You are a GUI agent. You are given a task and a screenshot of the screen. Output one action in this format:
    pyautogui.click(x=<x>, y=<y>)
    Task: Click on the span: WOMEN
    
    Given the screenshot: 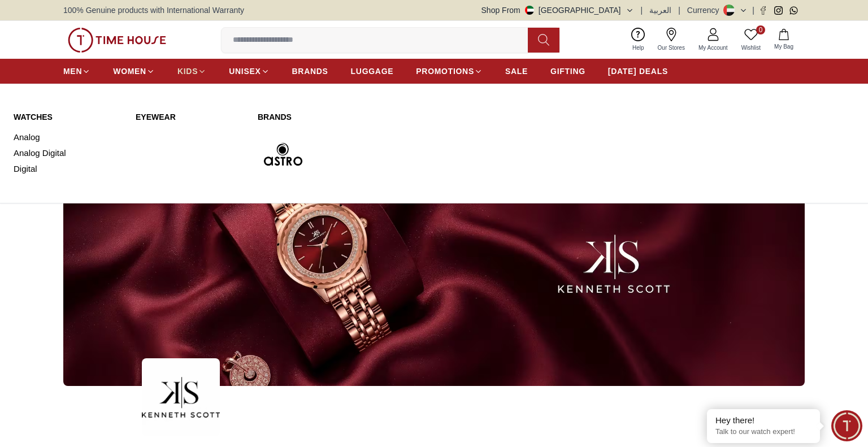 What is the action you would take?
    pyautogui.click(x=129, y=71)
    